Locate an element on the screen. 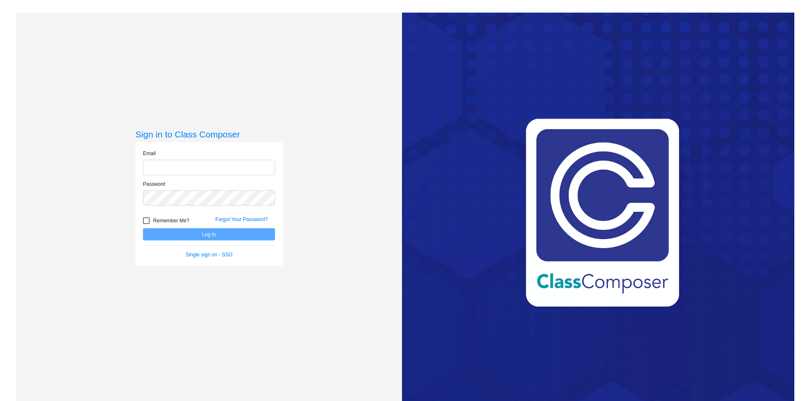 The height and width of the screenshot is (401, 804). a: Forgot Your Password? is located at coordinates (242, 220).